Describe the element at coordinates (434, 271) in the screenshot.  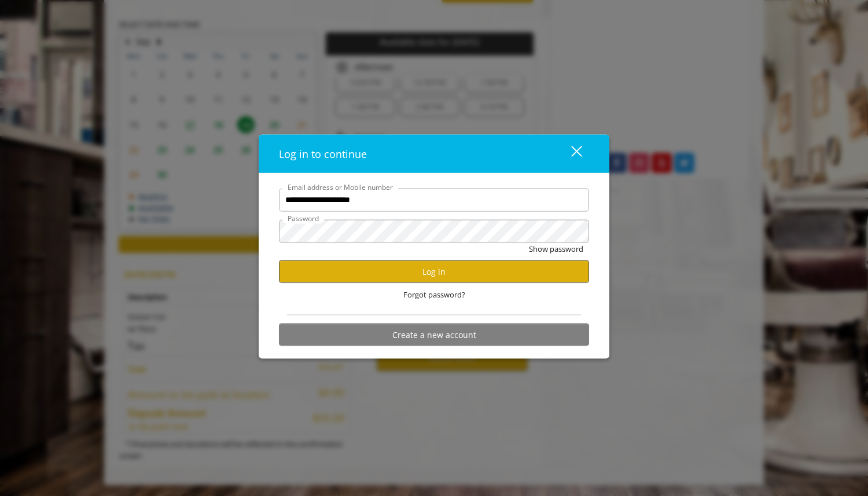
I see `button: Log in` at that location.